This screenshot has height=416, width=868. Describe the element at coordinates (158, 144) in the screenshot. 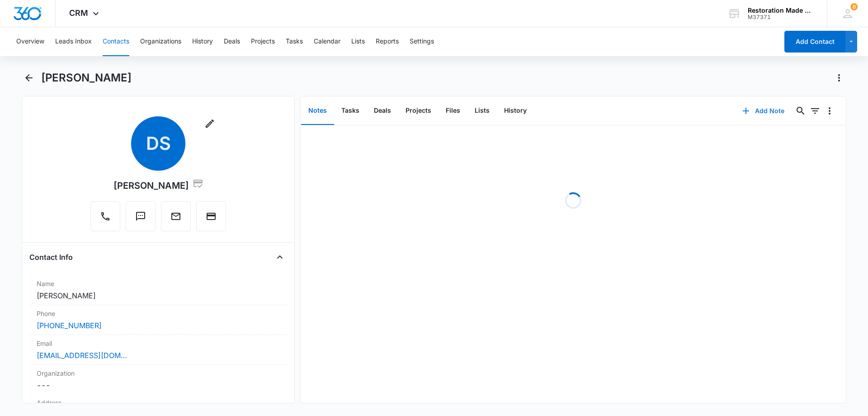

I see `span: DS` at that location.